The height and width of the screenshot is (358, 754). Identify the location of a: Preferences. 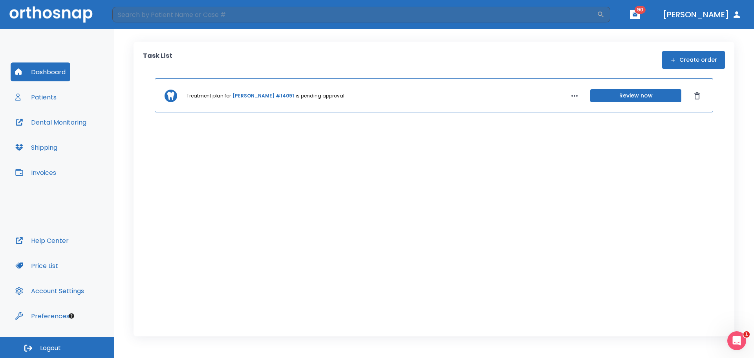
(42, 316).